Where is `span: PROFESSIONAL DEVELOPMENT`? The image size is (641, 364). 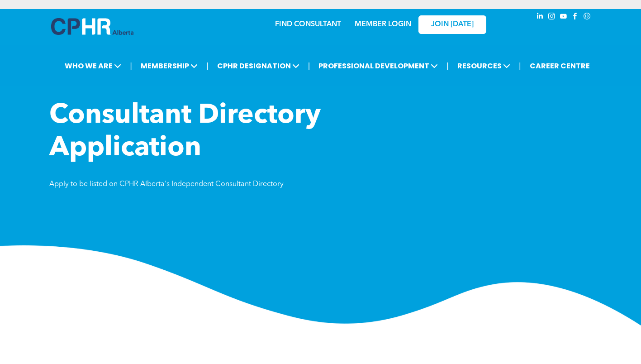 span: PROFESSIONAL DEVELOPMENT is located at coordinates (378, 65).